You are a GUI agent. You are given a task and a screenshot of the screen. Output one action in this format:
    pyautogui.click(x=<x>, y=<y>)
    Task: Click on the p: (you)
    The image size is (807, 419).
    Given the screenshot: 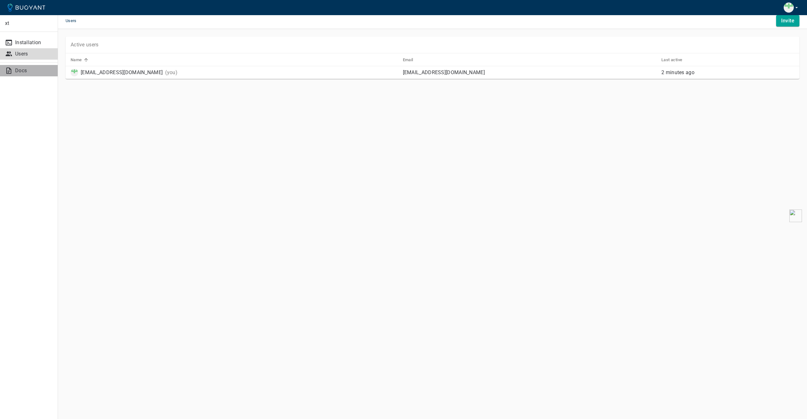 What is the action you would take?
    pyautogui.click(x=171, y=72)
    